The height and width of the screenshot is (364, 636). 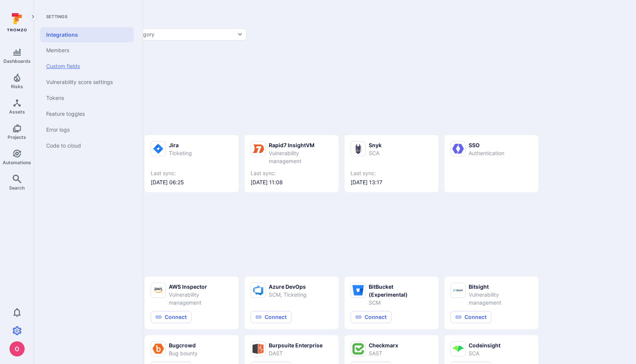 What do you see at coordinates (87, 66) in the screenshot?
I see `a: Custom fields` at bounding box center [87, 66].